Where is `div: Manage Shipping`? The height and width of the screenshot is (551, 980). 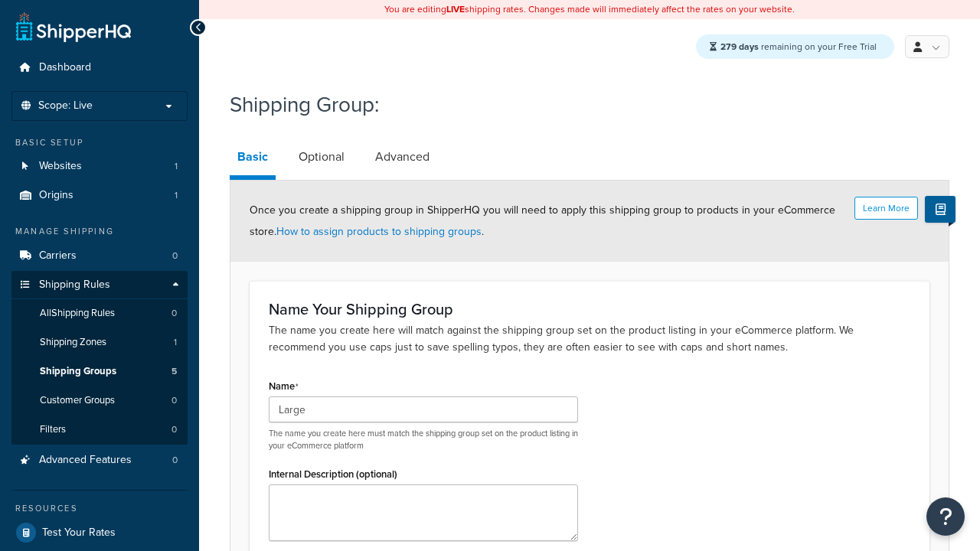
div: Manage Shipping is located at coordinates (100, 231).